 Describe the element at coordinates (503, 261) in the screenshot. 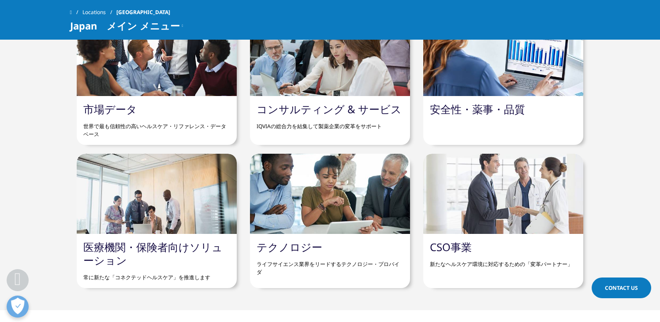

I see `p: 新たなヘルスケア環境に対応するための「変革パートナー」` at that location.